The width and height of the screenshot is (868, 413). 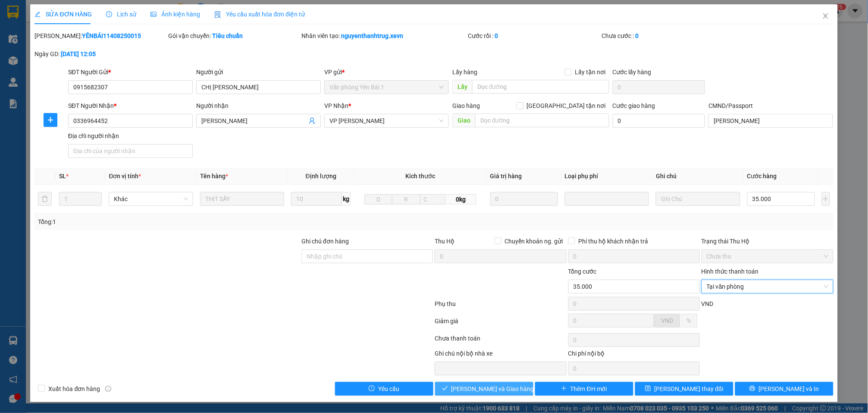 What do you see at coordinates (186, 222) in the screenshot?
I see `div: Tổng: 1` at bounding box center [186, 222].